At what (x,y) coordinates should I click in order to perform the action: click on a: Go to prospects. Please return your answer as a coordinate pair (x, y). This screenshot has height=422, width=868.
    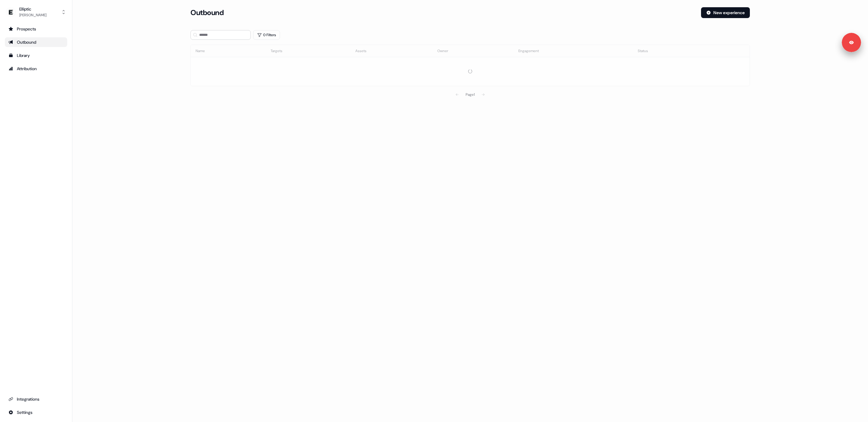
    Looking at the image, I should click on (36, 29).